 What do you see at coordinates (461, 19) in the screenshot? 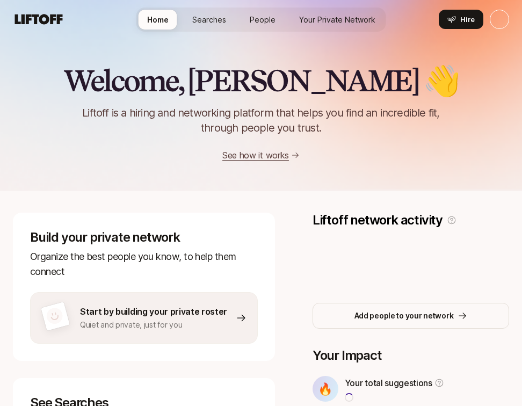
I see `button: Hire` at bounding box center [461, 19].